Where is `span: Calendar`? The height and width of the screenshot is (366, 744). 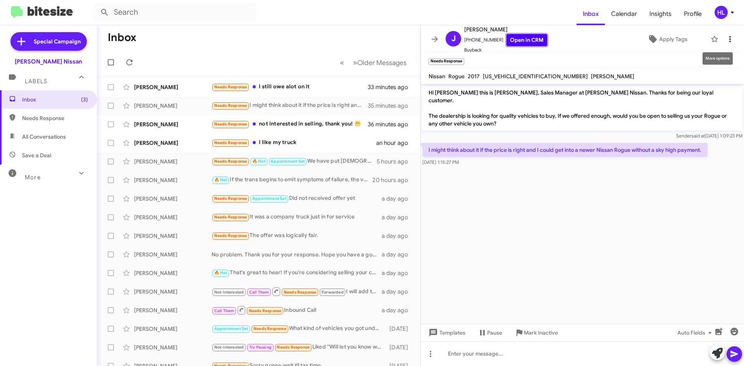 span: Calendar is located at coordinates (623, 14).